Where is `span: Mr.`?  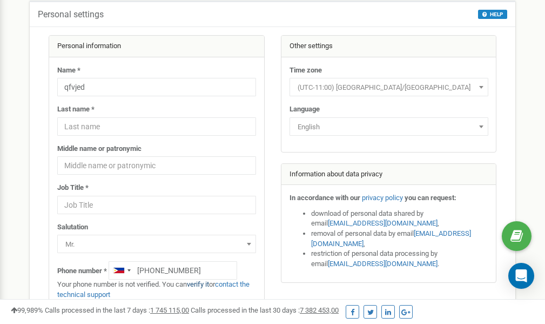 span: Mr. is located at coordinates (157, 244).